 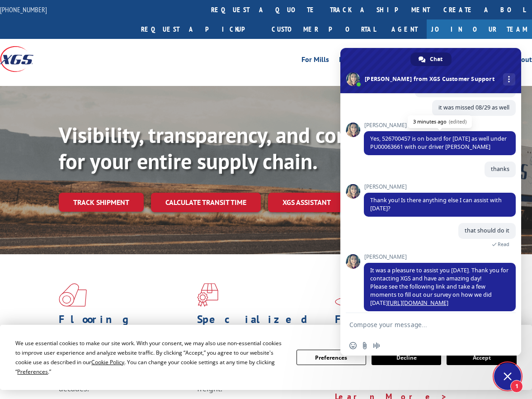 What do you see at coordinates (73, 295) in the screenshot?
I see `img: xgs-icon-total-supply-chain-intelligence-red` at bounding box center [73, 295].